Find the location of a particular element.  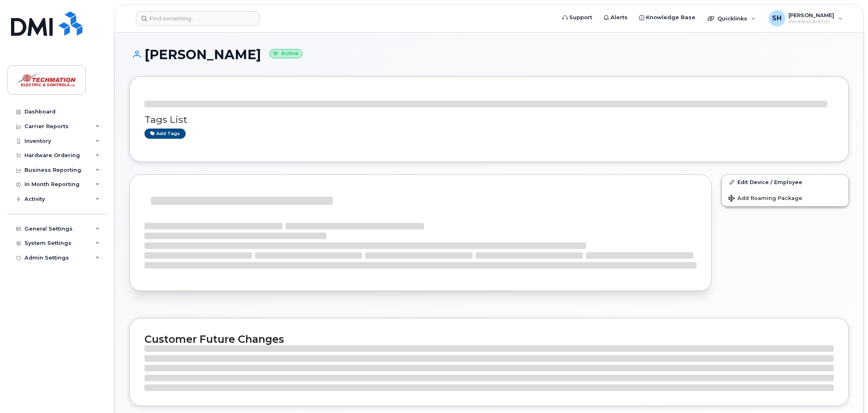

h2: Customer Future Changes is located at coordinates (490, 339).